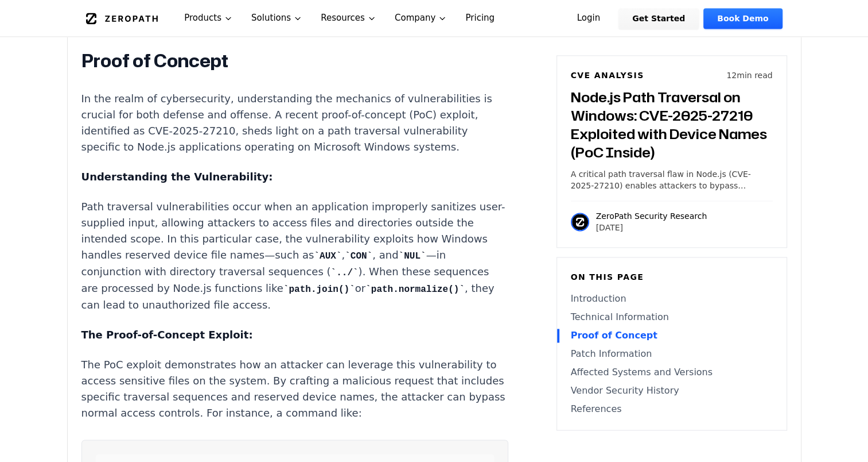  Describe the element at coordinates (652, 216) in the screenshot. I see `p: ZeroPath Security Research` at that location.